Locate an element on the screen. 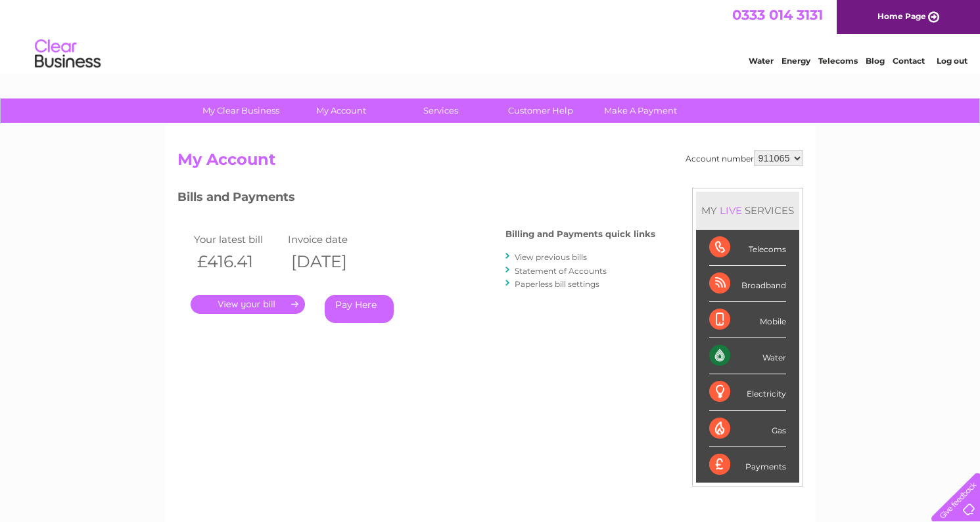 Image resolution: width=980 pixels, height=522 pixels. a: Services is located at coordinates (440, 111).